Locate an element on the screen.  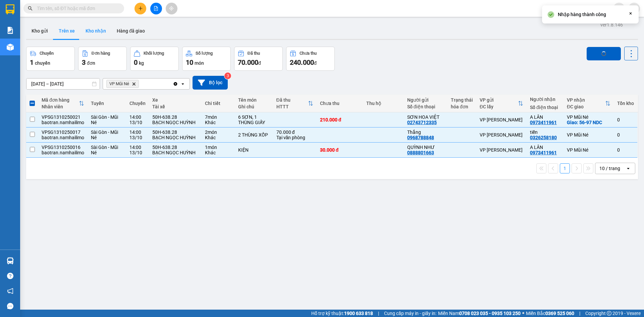
button: Đơn hàng3đơn is located at coordinates (102, 59).